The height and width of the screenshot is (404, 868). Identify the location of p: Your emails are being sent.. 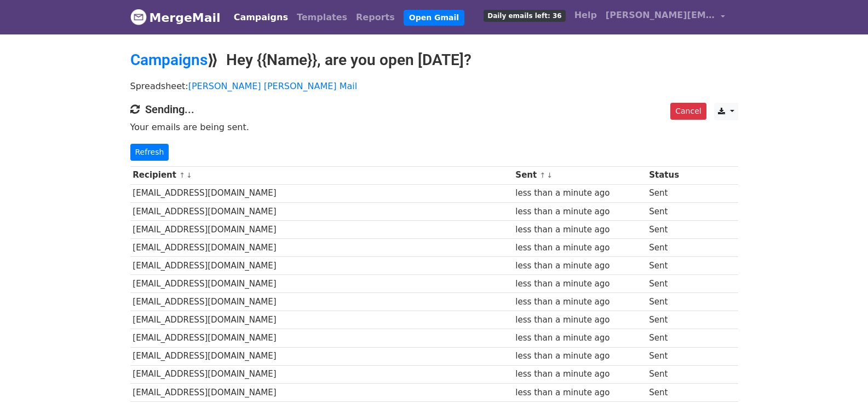
(434, 127).